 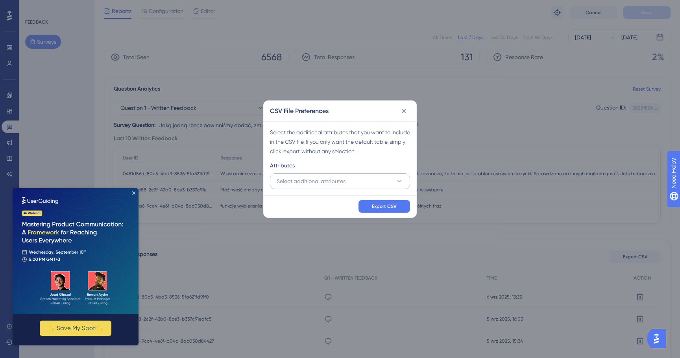 What do you see at coordinates (121, 5) in the screenshot?
I see `div: Close Preview` at bounding box center [121, 5].